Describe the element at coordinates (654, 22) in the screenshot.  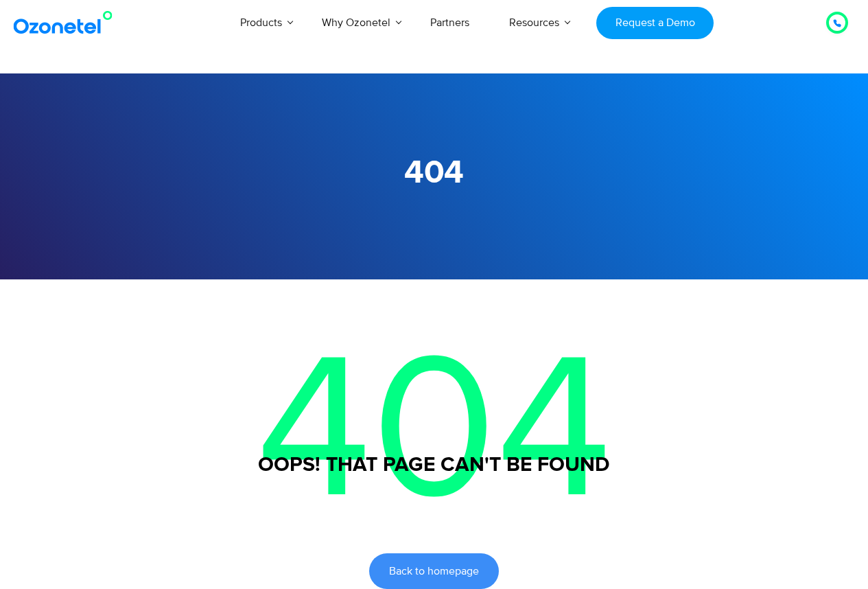
I see `a: Request a Demo` at that location.